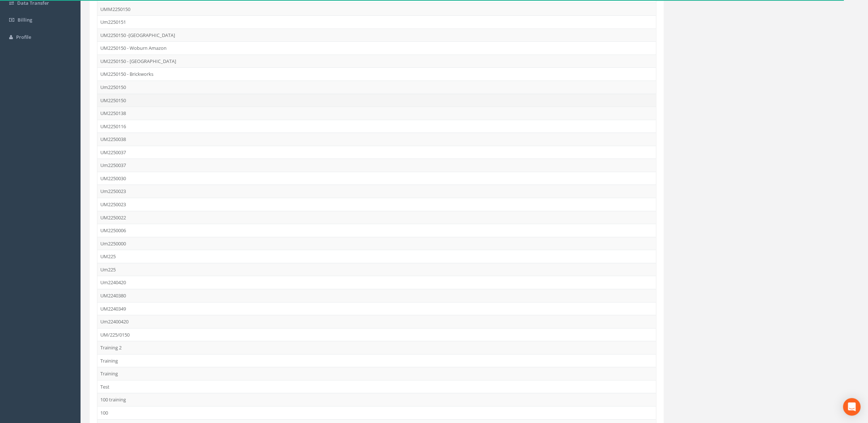 The width and height of the screenshot is (868, 423). What do you see at coordinates (377, 412) in the screenshot?
I see `td: 100` at bounding box center [377, 412].